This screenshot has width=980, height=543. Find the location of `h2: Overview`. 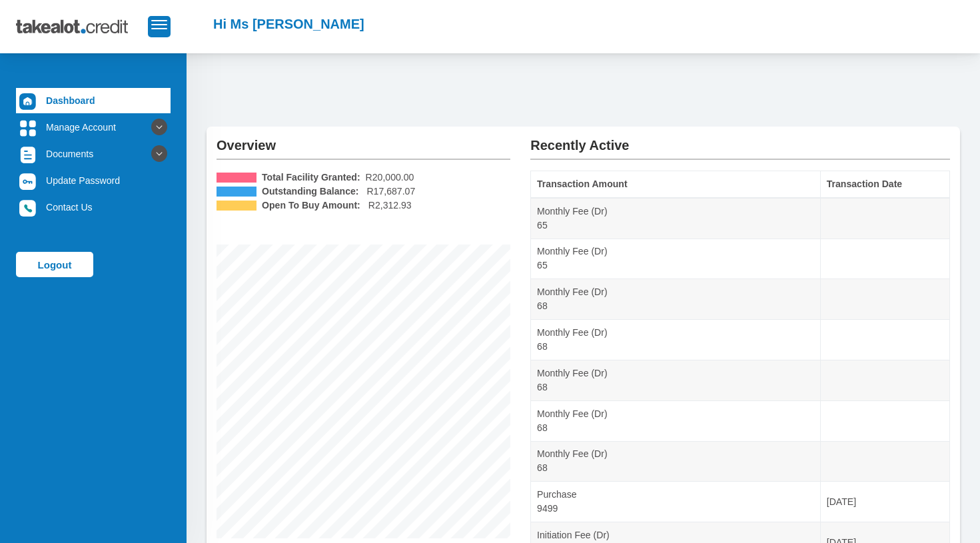

h2: Overview is located at coordinates (363, 140).